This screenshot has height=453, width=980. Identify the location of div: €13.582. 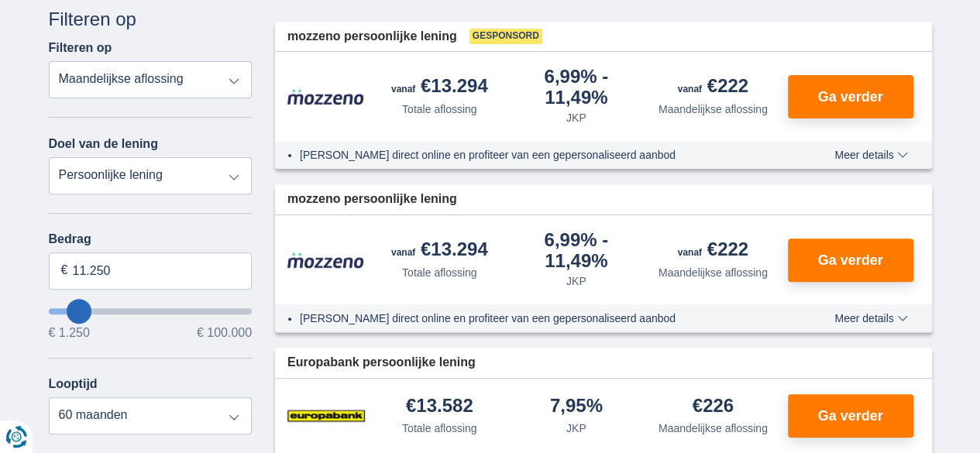
(439, 407).